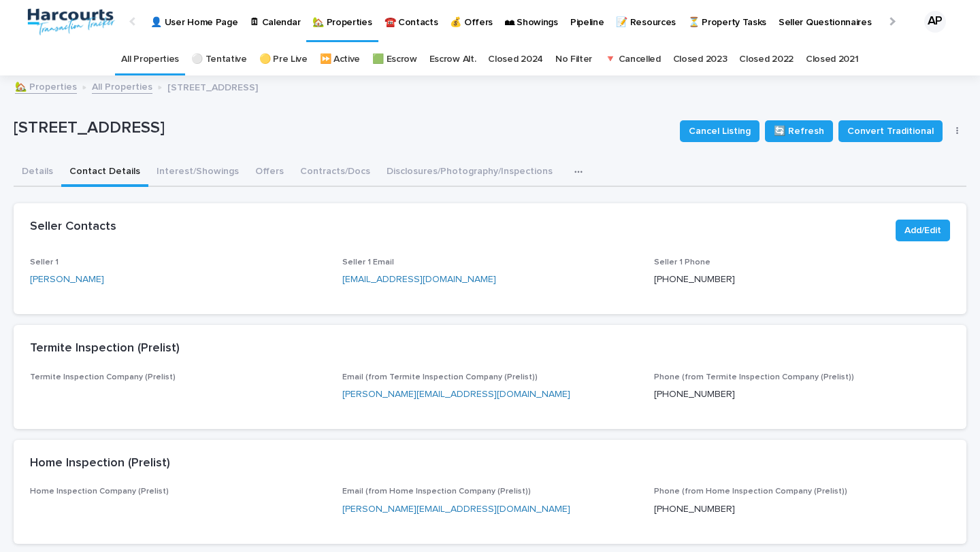 Image resolution: width=980 pixels, height=552 pixels. What do you see at coordinates (71, 22) in the screenshot?
I see `img: aRr5UT5PQeWb03tlxx4P` at bounding box center [71, 22].